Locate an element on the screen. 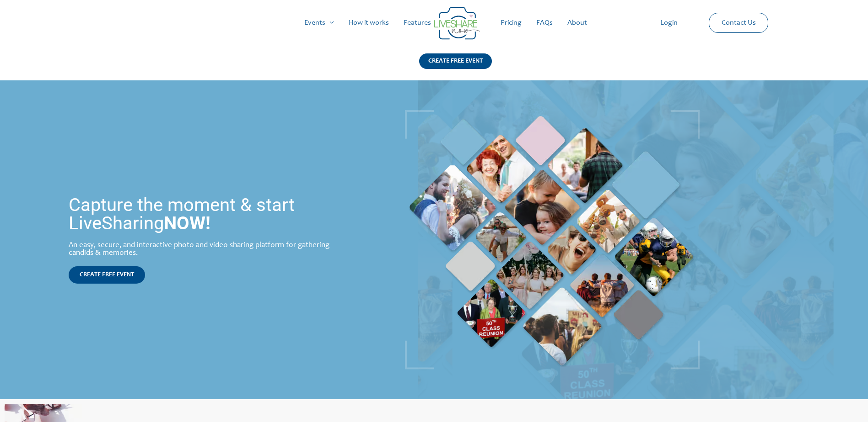 The width and height of the screenshot is (868, 422). h1: Capture the moment & start LiveSharing is located at coordinates (207, 214).